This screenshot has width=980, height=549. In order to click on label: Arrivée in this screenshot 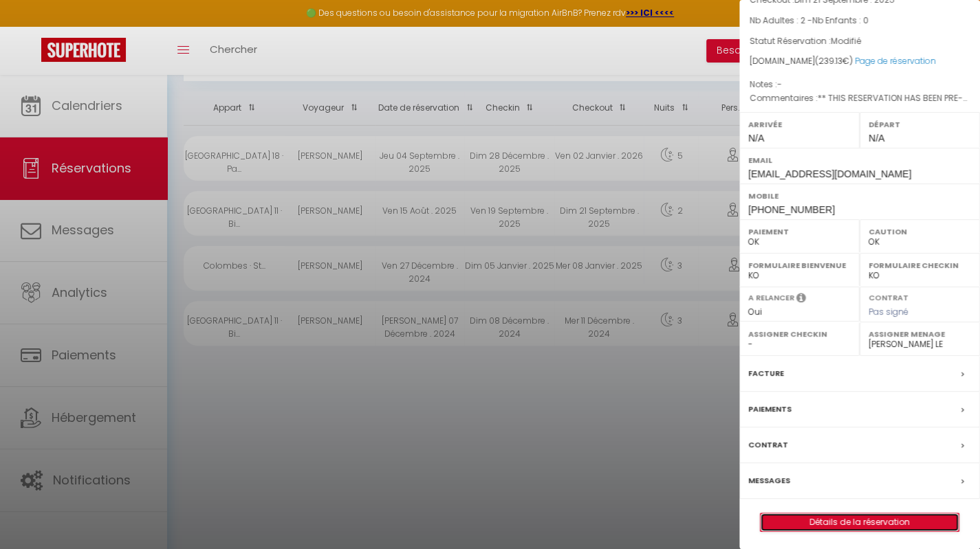, I will do `click(799, 124)`.